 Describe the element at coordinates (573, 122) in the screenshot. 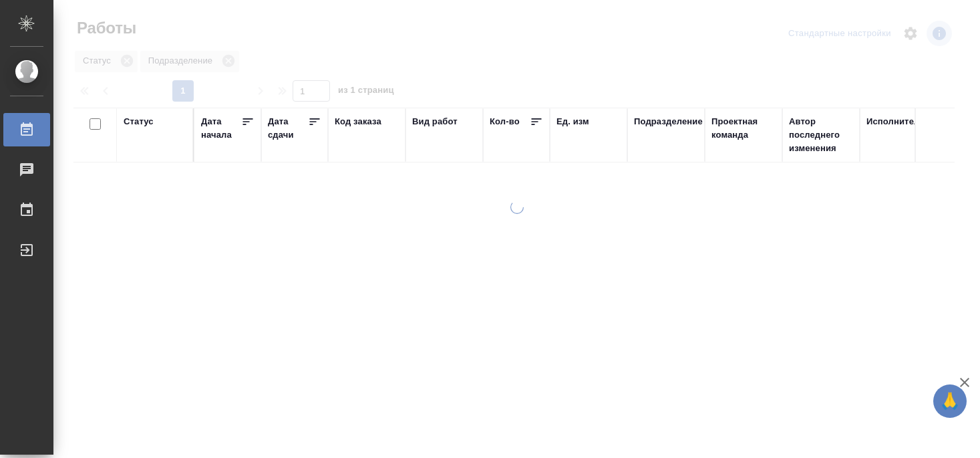

I see `div: Ед. изм` at that location.